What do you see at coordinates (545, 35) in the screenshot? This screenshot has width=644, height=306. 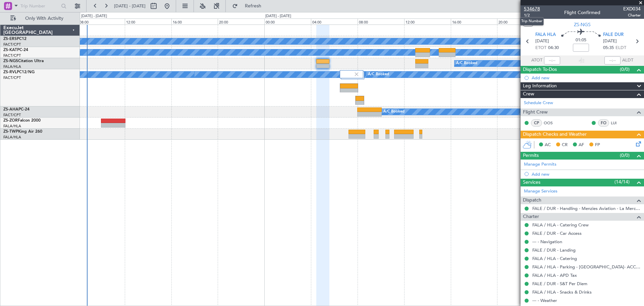 I see `span: FALA HLA` at bounding box center [545, 35].